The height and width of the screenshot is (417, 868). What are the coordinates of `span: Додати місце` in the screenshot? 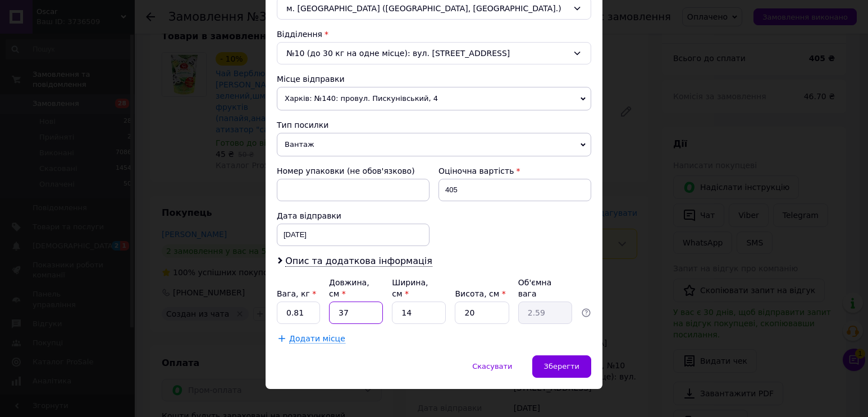 It's located at (317, 339).